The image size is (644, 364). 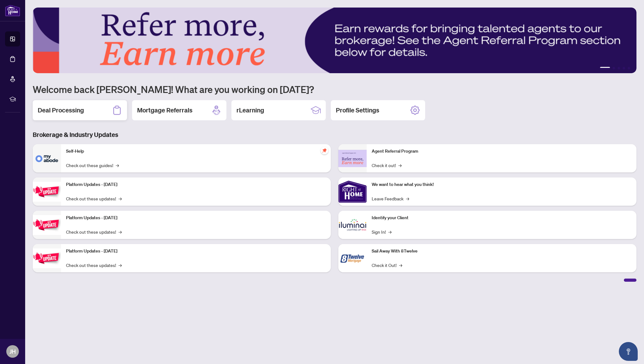 What do you see at coordinates (47, 192) in the screenshot?
I see `img: Platform Updates - July 21, 2025` at bounding box center [47, 192].